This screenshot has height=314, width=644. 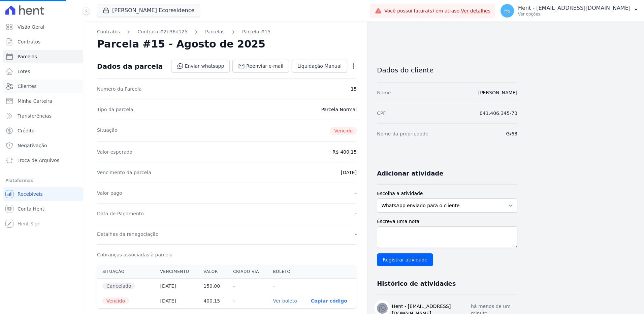 I want to click on a: Enviar whatsapp, so click(x=201, y=66).